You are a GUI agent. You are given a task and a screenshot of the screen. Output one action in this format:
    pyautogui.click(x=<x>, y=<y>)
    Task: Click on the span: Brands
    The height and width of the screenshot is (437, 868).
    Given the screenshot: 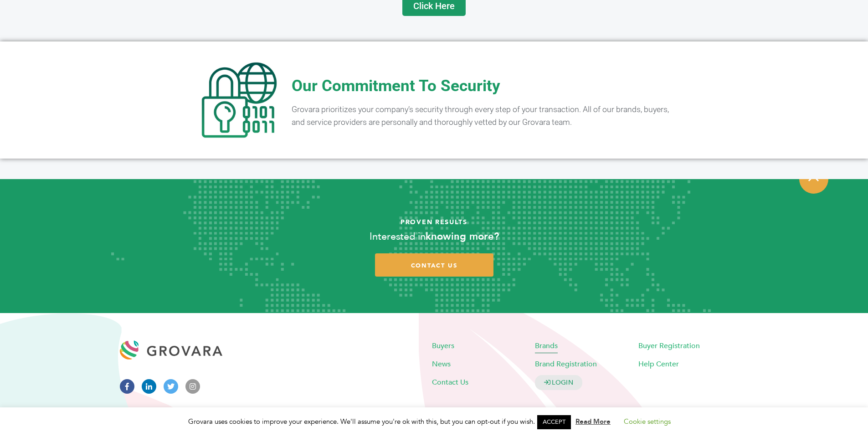 What is the action you would take?
    pyautogui.click(x=546, y=346)
    